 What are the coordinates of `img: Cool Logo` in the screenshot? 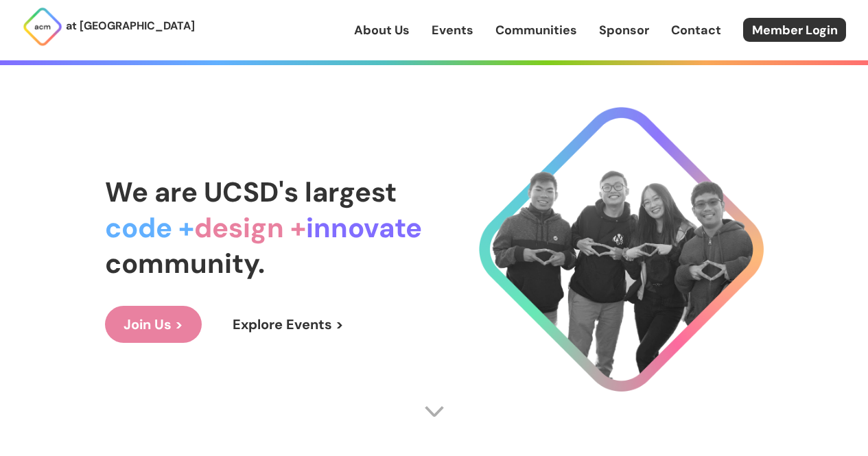 It's located at (622, 249).